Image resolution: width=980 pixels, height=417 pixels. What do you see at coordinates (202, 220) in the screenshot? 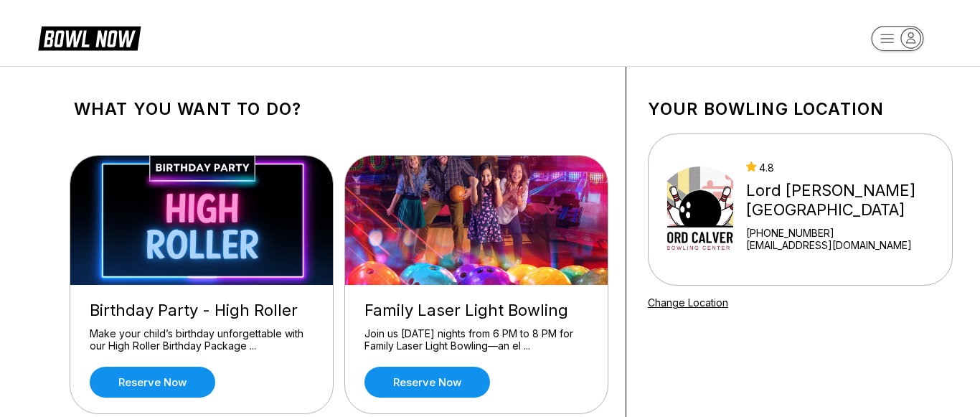
I see `img: Birthday Party - High Roller` at bounding box center [202, 220].